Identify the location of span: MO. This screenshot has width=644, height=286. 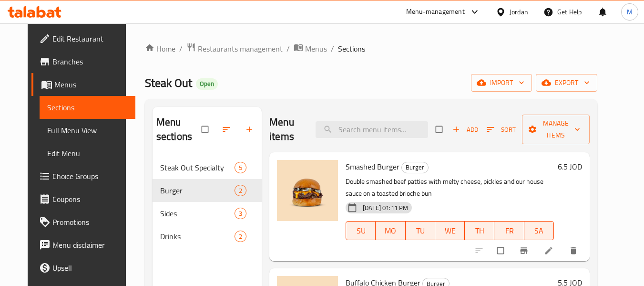
(390, 230).